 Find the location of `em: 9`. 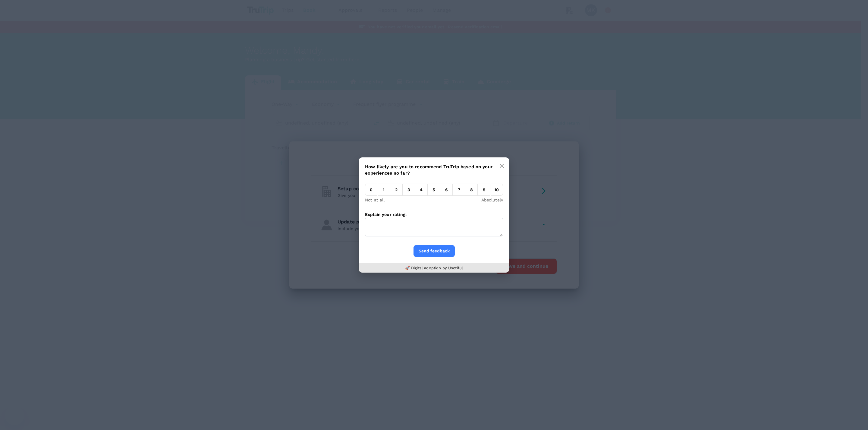

em: 9 is located at coordinates (484, 190).